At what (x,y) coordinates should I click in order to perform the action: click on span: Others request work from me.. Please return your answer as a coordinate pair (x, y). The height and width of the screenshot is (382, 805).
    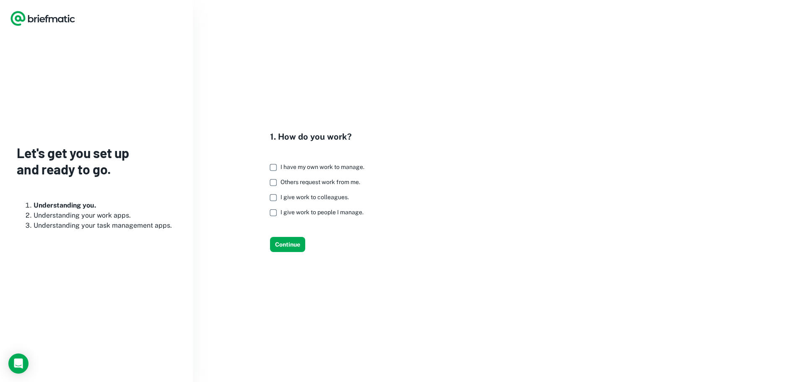
    Looking at the image, I should click on (320, 182).